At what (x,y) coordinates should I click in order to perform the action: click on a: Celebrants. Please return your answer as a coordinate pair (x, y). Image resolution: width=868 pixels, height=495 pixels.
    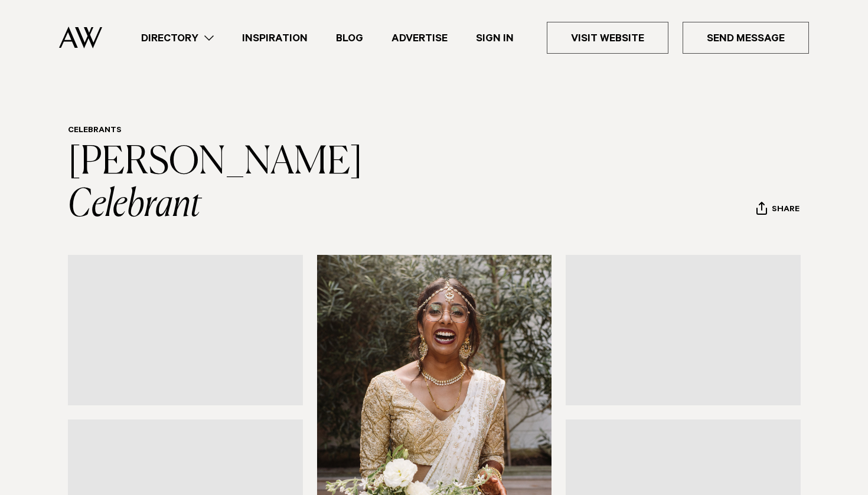
    Looking at the image, I should click on (95, 131).